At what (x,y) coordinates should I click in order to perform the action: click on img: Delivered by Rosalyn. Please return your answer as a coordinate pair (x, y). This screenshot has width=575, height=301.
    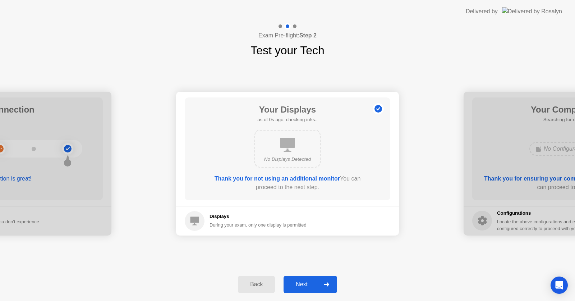
    Looking at the image, I should click on (532, 11).